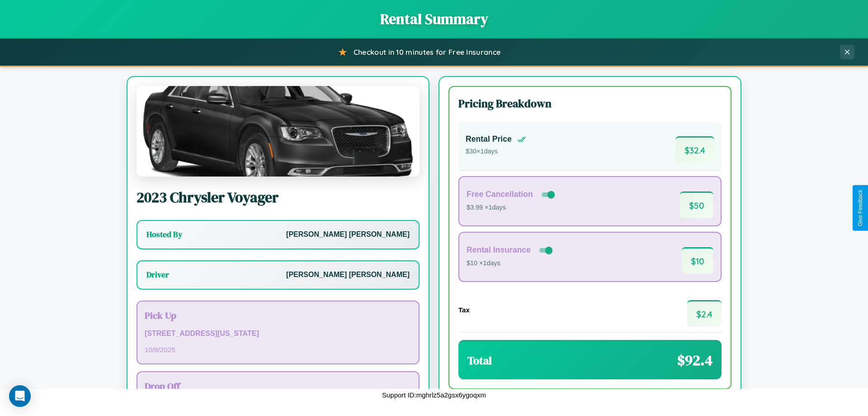 The width and height of the screenshot is (868, 416). Describe the element at coordinates (697, 204) in the screenshot. I see `span: $ 50` at that location.